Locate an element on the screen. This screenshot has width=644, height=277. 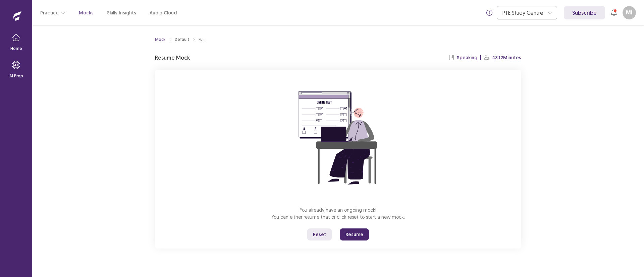
p: Mocks is located at coordinates (86, 13).